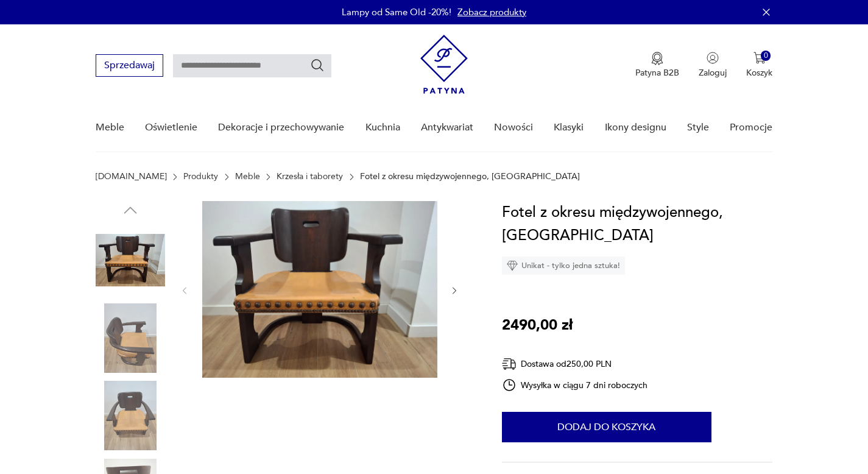 The image size is (868, 474). What do you see at coordinates (698, 128) in the screenshot?
I see `a: Style` at bounding box center [698, 128].